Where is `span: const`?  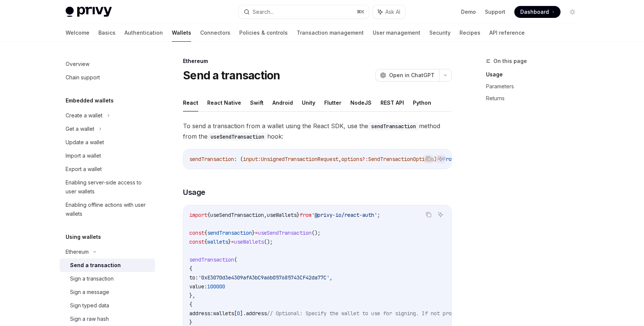 span: const is located at coordinates (197, 242).